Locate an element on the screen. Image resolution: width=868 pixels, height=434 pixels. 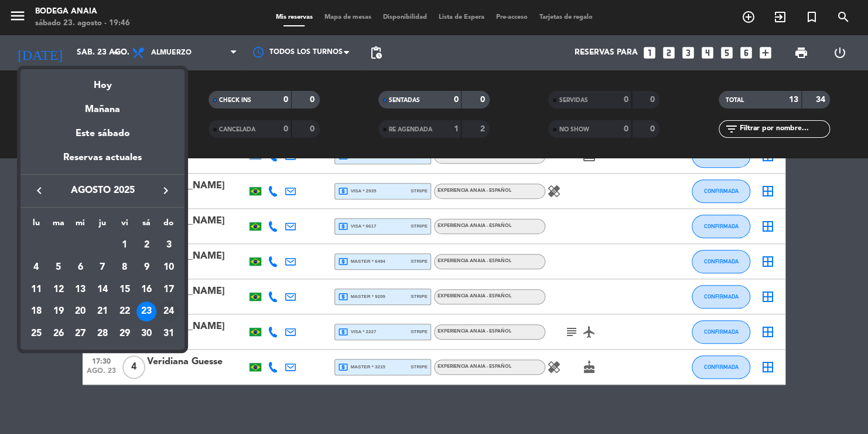
td: 20 de agosto de 2025 is located at coordinates (80, 312).